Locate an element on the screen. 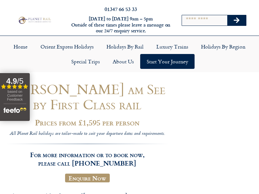 This screenshot has width=259, height=194. i: All Planet Rail holidays are tailor-made to suit your departure dates and requirements. is located at coordinates (87, 134).